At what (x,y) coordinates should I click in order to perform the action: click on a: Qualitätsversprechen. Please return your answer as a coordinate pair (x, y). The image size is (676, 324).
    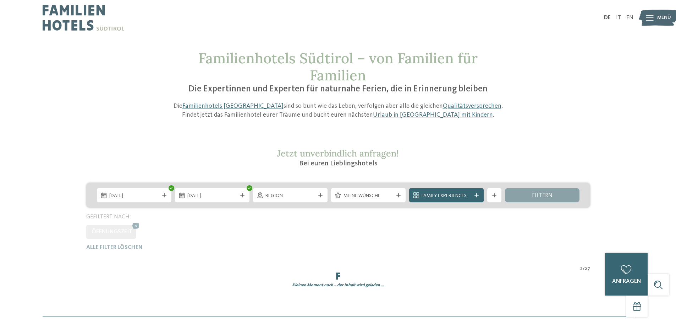
    Looking at the image, I should click on (472, 106).